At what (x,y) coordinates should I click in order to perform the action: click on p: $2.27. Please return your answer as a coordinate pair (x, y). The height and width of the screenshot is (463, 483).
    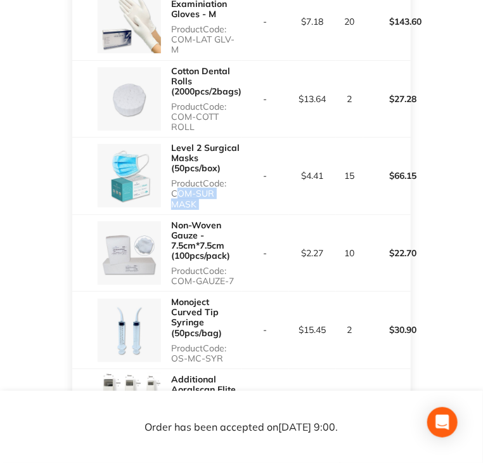
    Looking at the image, I should click on (313, 253).